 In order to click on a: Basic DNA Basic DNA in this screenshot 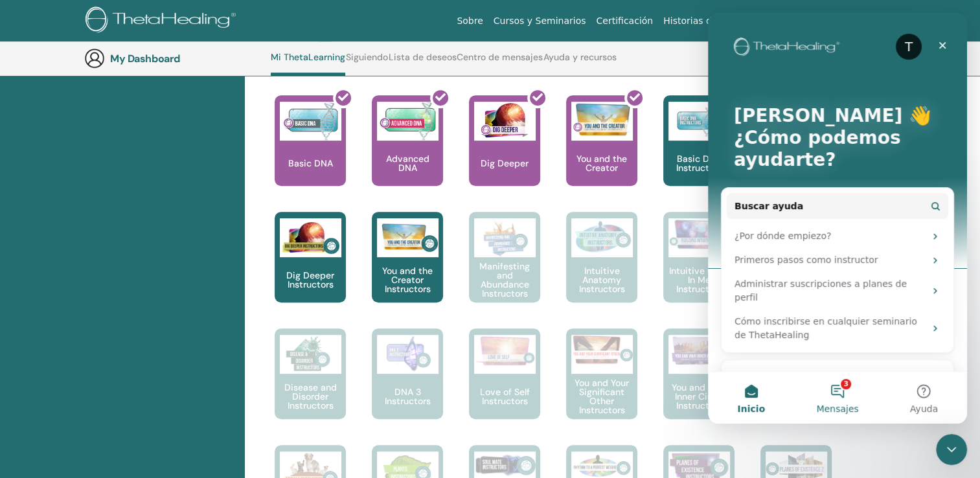, I will do `click(310, 154)`.